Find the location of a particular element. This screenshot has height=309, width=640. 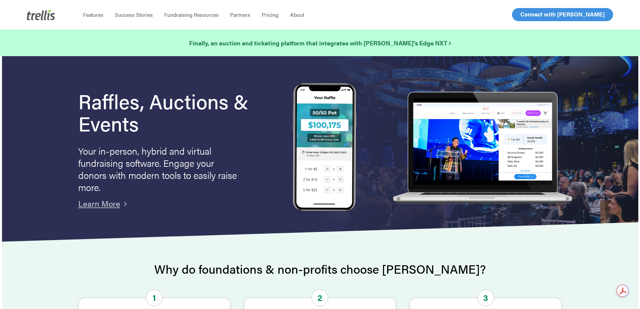

a: Success Stories is located at coordinates (134, 15).